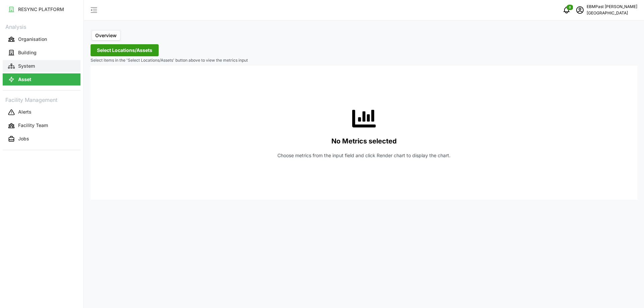 The height and width of the screenshot is (308, 644). Describe the element at coordinates (41, 39) in the screenshot. I see `button: Organisation` at that location.